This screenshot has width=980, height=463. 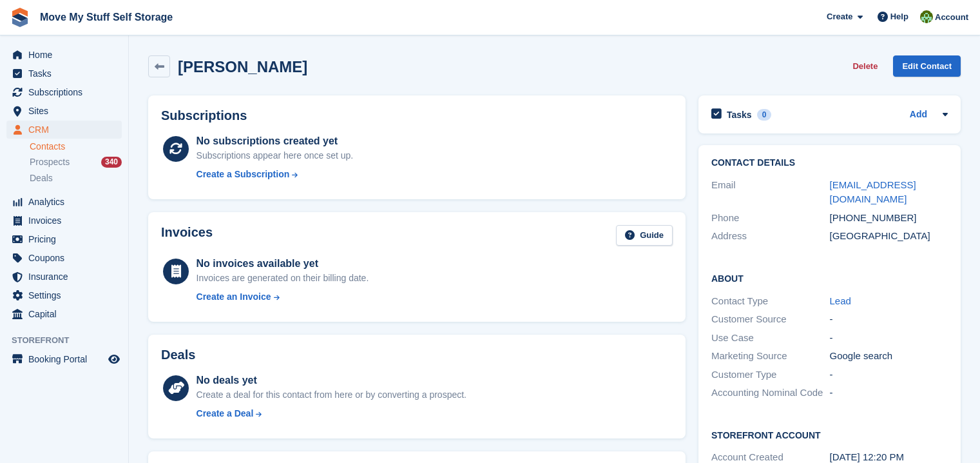 What do you see at coordinates (927, 17) in the screenshot?
I see `img: Joel Booth` at bounding box center [927, 17].